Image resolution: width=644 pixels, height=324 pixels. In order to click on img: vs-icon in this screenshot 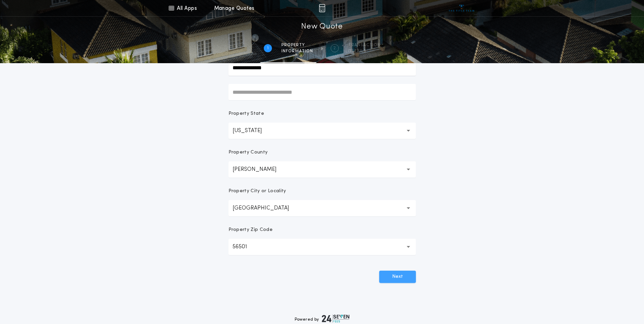, I will do `click(461, 8)`.